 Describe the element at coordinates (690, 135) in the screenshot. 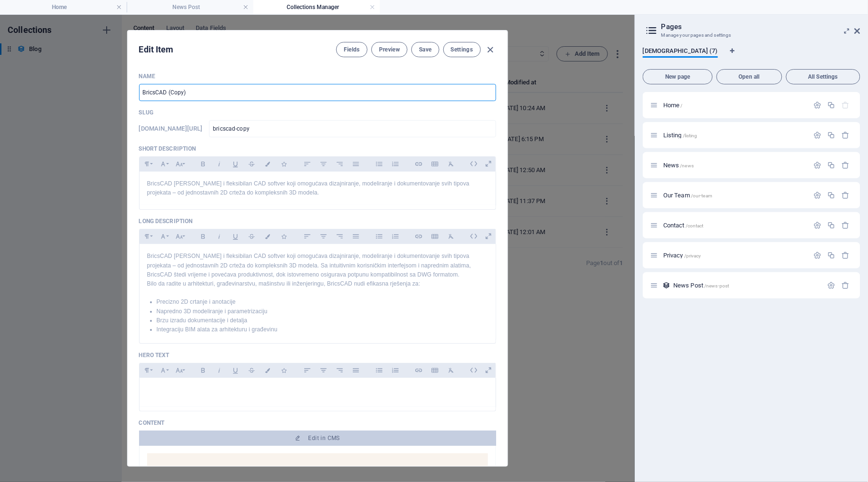

I see `span: /listing` at that location.